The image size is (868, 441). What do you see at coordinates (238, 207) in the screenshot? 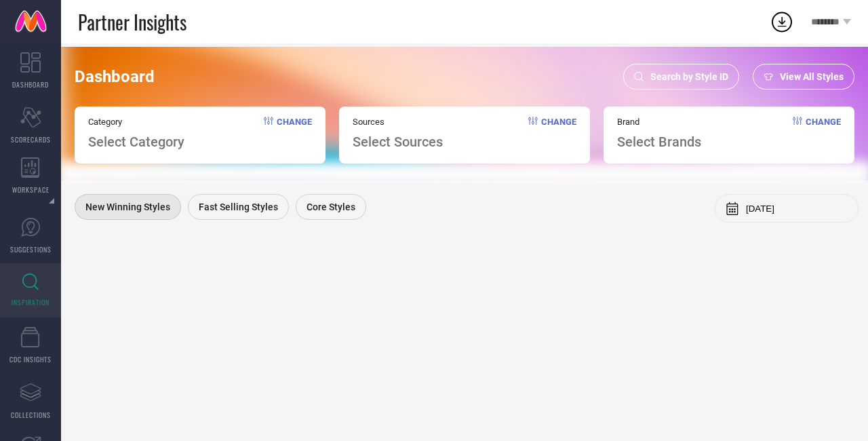
I see `span: Fast Selling Styles` at bounding box center [238, 207].